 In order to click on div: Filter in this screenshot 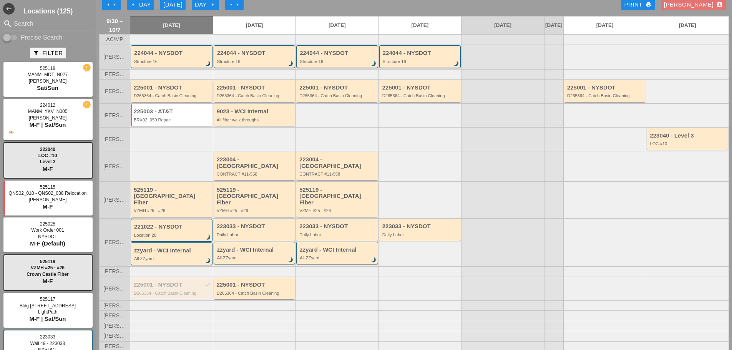, I will do `click(48, 53)`.